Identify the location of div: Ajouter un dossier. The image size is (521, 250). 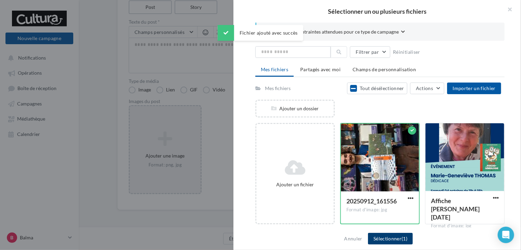
(295, 108).